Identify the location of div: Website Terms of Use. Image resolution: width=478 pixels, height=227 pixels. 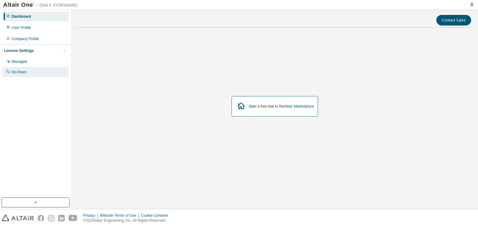
(120, 216).